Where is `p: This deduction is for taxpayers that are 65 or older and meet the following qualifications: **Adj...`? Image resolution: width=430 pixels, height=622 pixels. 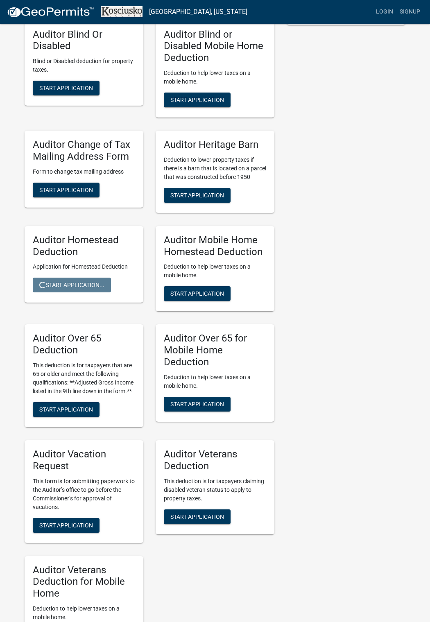 p: This deduction is for taxpayers that are 65 or older and meet the following qualifications: **Adj... is located at coordinates (84, 379).